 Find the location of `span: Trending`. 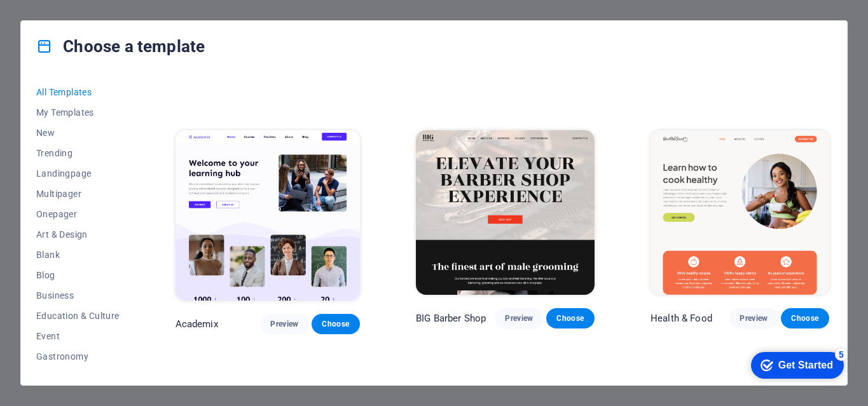

span: Trending is located at coordinates (77, 153).